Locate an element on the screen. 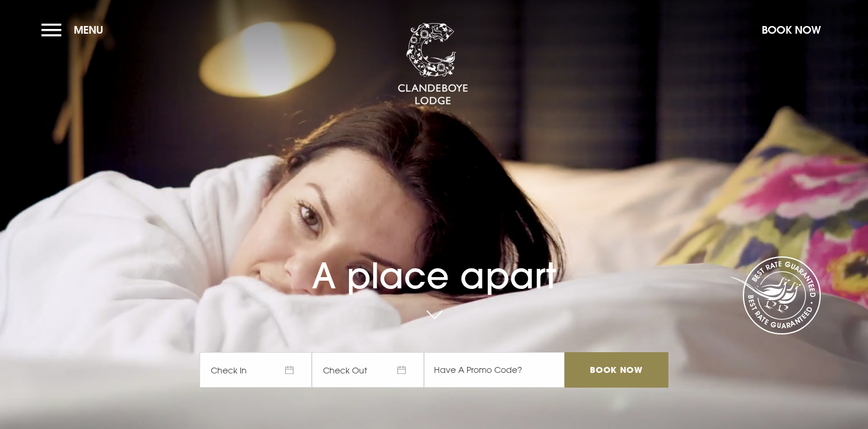 The width and height of the screenshot is (868, 429). span: Check Out is located at coordinates (368, 370).